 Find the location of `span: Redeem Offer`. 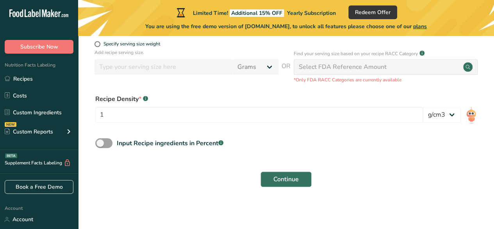

span: Redeem Offer is located at coordinates (373, 12).